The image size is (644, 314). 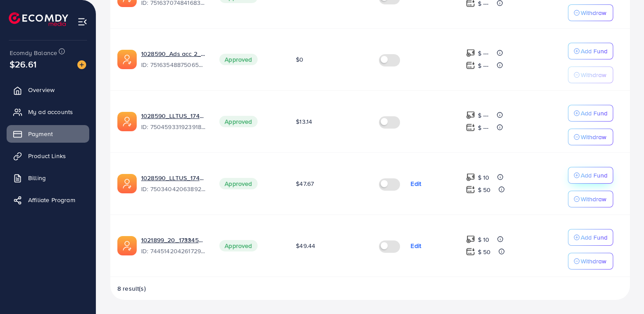 I want to click on span: Overview, so click(x=41, y=90).